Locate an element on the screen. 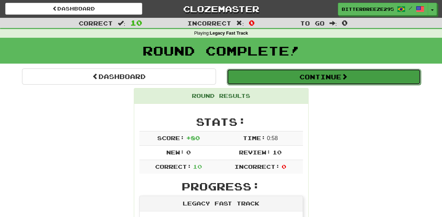 The height and width of the screenshot is (217, 442). span: Correct is located at coordinates (96, 23).